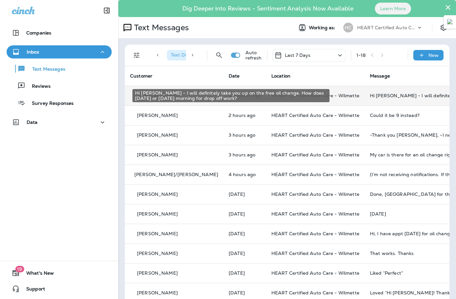 The image size is (456, 299). Describe the element at coordinates (59, 103) in the screenshot. I see `button: Survey Responses` at that location.